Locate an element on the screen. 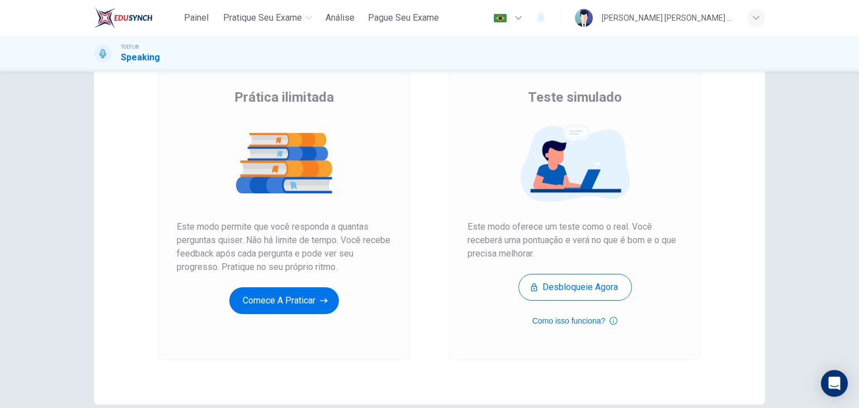  img: Profile picture is located at coordinates (584, 18).